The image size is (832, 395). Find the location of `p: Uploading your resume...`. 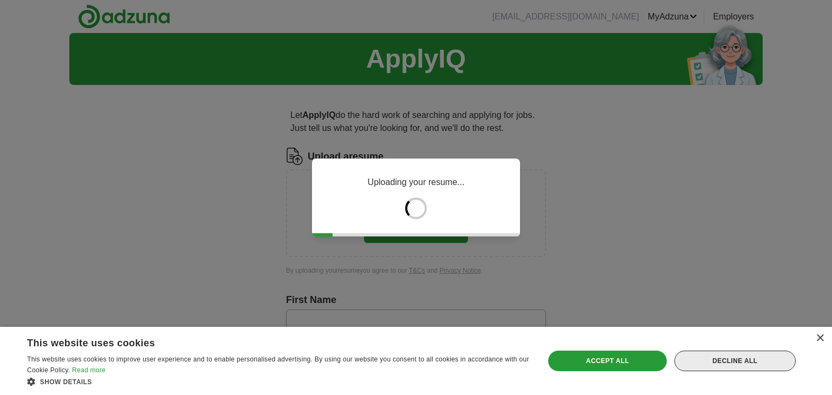

p: Uploading your resume... is located at coordinates (416, 183).